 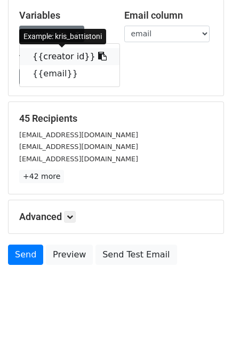 What do you see at coordinates (42, 176) in the screenshot?
I see `a: +42 more` at bounding box center [42, 176].